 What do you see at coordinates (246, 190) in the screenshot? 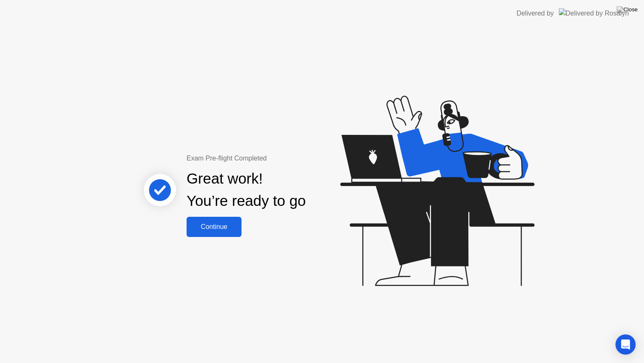
I see `div: Great work! You’re ready to go` at bounding box center [246, 190].